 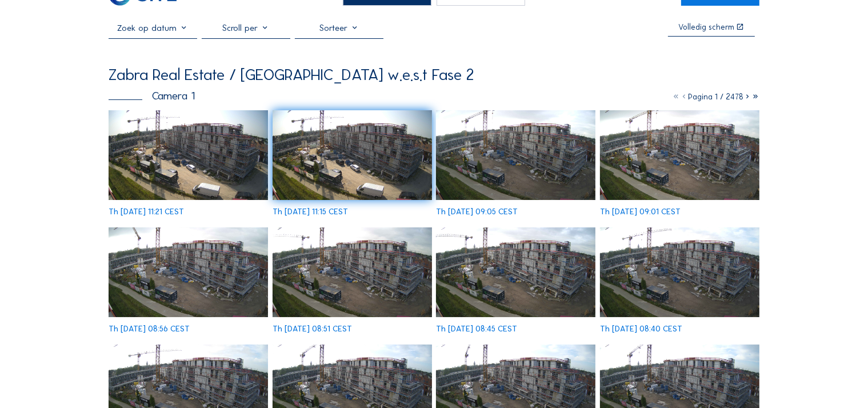 What do you see at coordinates (715, 97) in the screenshot?
I see `span: Pagina 1 / 2478` at bounding box center [715, 97].